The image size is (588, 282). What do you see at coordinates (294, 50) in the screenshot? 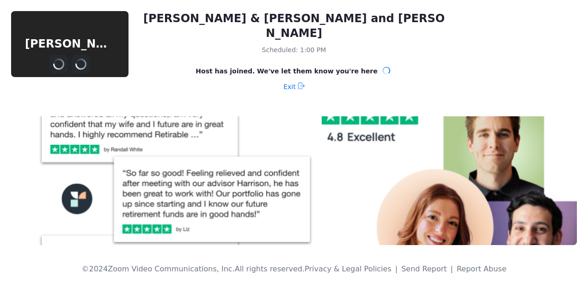
I see `div: Scheduled: 1:00 PM` at bounding box center [294, 50].